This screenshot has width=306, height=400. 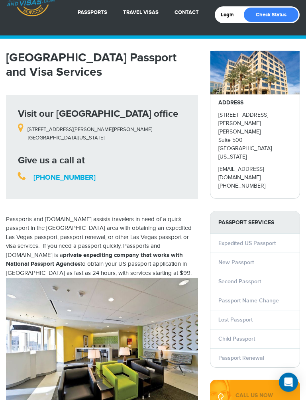 I want to click on a: Expedited US Passport, so click(x=247, y=243).